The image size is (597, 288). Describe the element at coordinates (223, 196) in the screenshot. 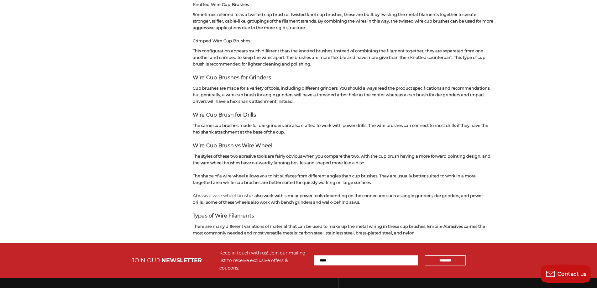

I see `a: Abrasive wire wheel brushes` at that location.